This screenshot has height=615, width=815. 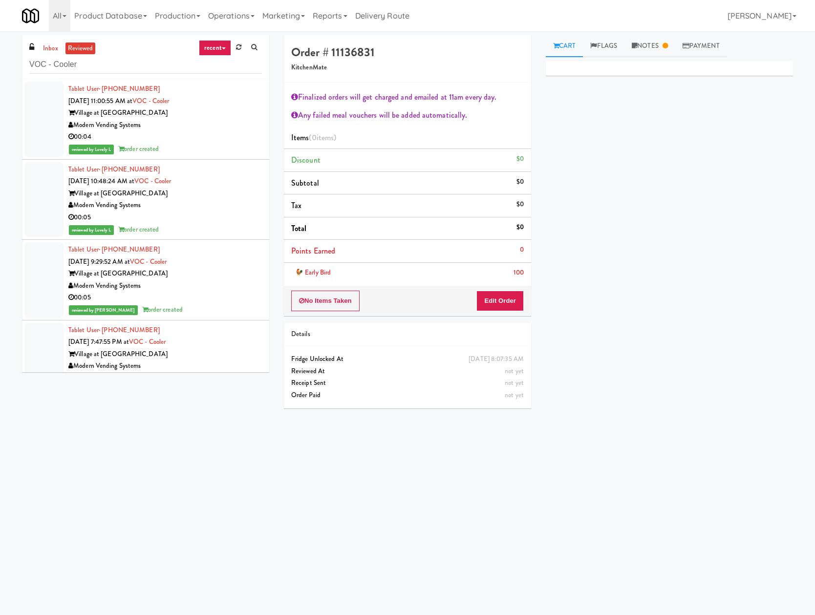 What do you see at coordinates (407, 334) in the screenshot?
I see `div: Details` at bounding box center [407, 334].